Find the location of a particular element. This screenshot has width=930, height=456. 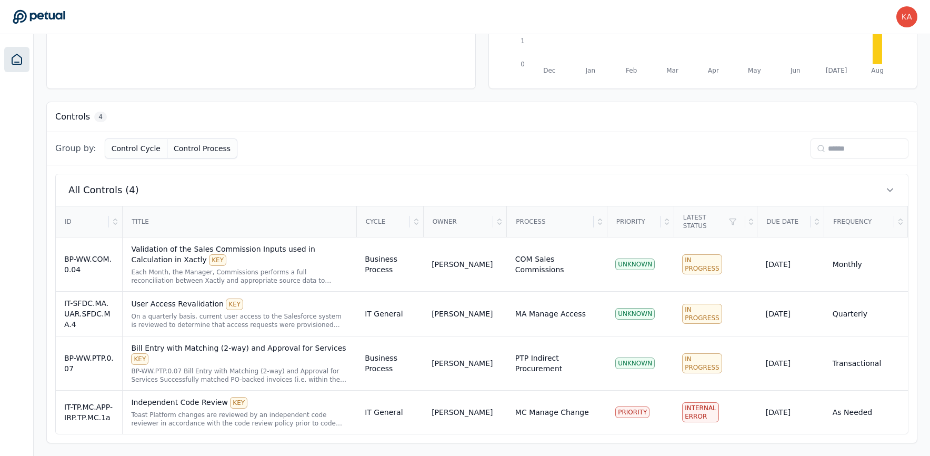

div: Owner is located at coordinates (459, 222).